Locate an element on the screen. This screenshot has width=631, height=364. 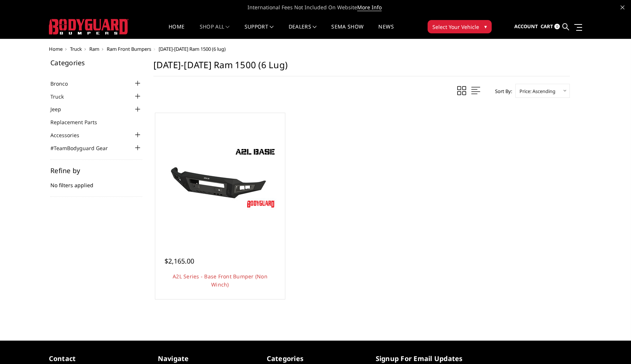
a: shop all is located at coordinates (215, 31).